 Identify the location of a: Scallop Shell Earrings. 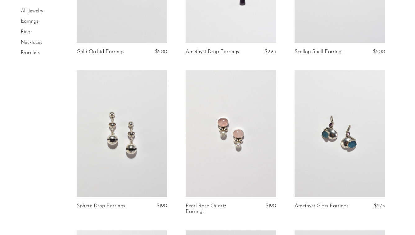
(319, 52).